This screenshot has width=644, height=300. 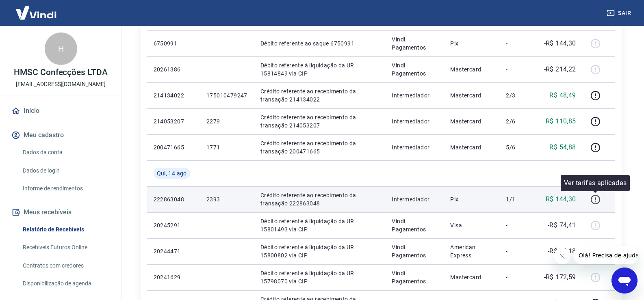 What do you see at coordinates (595, 183) in the screenshot?
I see `p: Ver tarifas aplicadas` at bounding box center [595, 183].